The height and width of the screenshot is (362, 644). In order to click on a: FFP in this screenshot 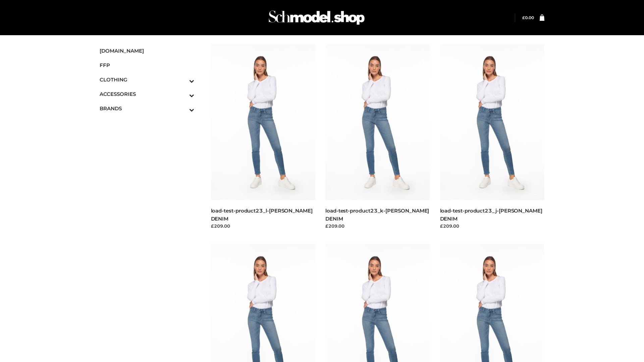, I will do `click(147, 65)`.